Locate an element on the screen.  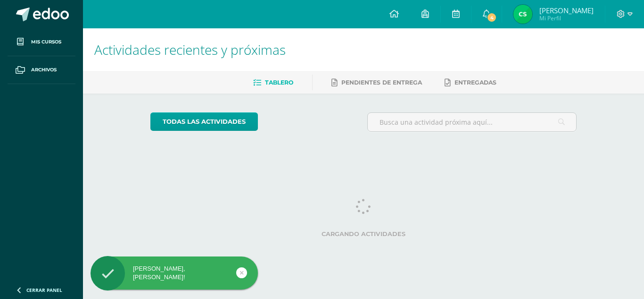
span: Tablero is located at coordinates (279, 82).